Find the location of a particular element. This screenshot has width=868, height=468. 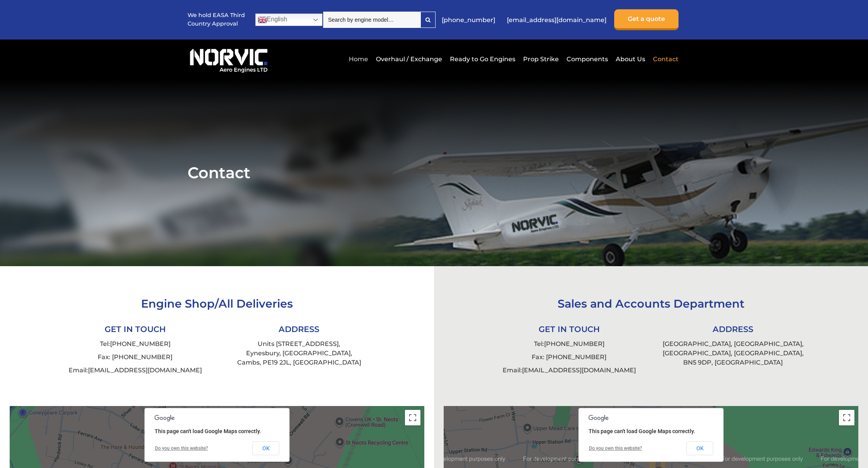

h3: Engine Shop/All Deliveries is located at coordinates (217, 303).